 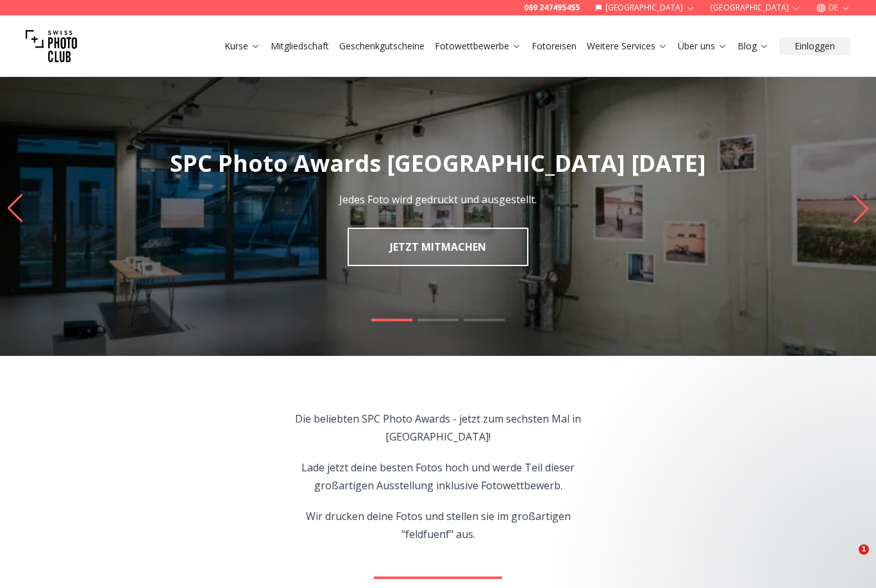 What do you see at coordinates (554, 46) in the screenshot?
I see `button: Fotoreisen` at bounding box center [554, 46].